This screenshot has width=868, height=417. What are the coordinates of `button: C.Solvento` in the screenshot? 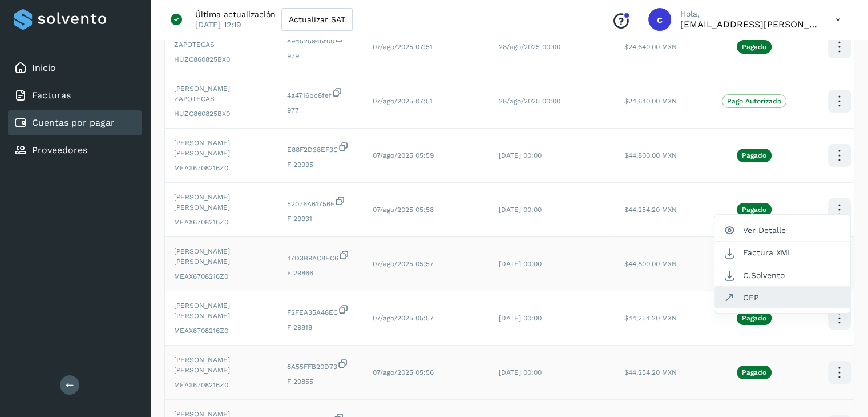 It's located at (783, 275).